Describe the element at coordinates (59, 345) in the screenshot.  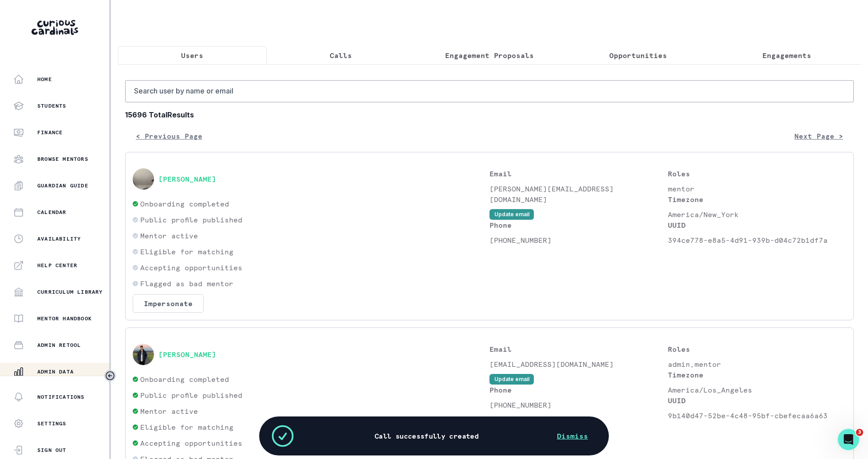
I see `p: Admin Retool` at that location.